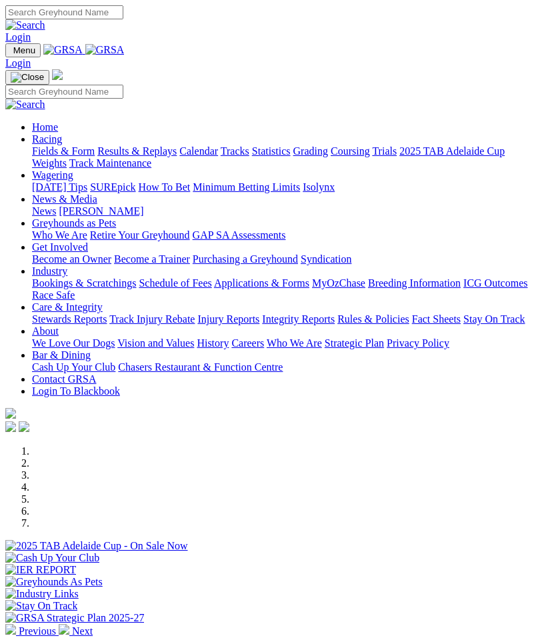 Image resolution: width=540 pixels, height=640 pixels. I want to click on a: Care & Integrity, so click(67, 307).